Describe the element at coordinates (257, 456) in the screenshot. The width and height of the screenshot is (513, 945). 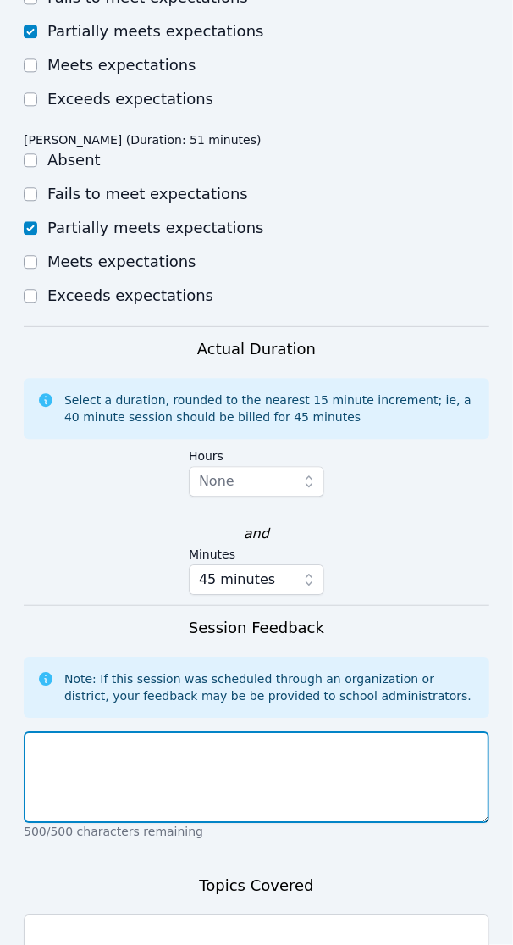
I see `label: Hours` at that location.